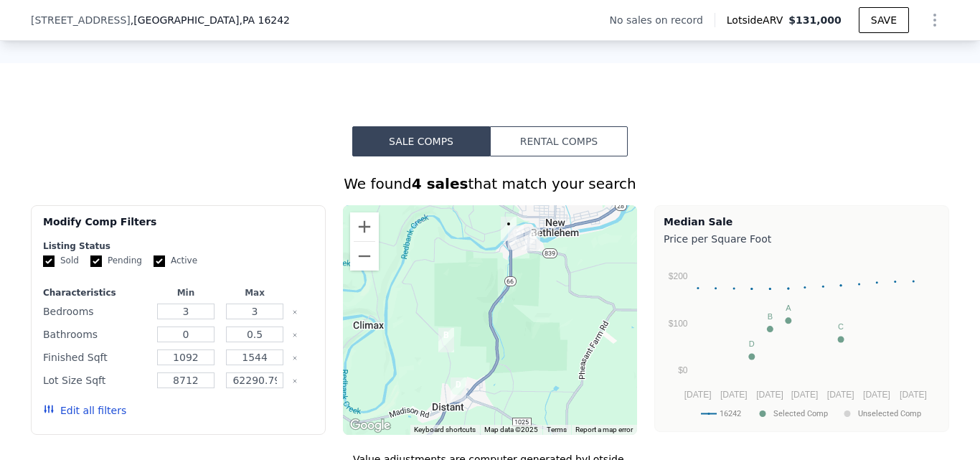  What do you see at coordinates (731, 413) in the screenshot?
I see `text: 16242` at bounding box center [731, 413].